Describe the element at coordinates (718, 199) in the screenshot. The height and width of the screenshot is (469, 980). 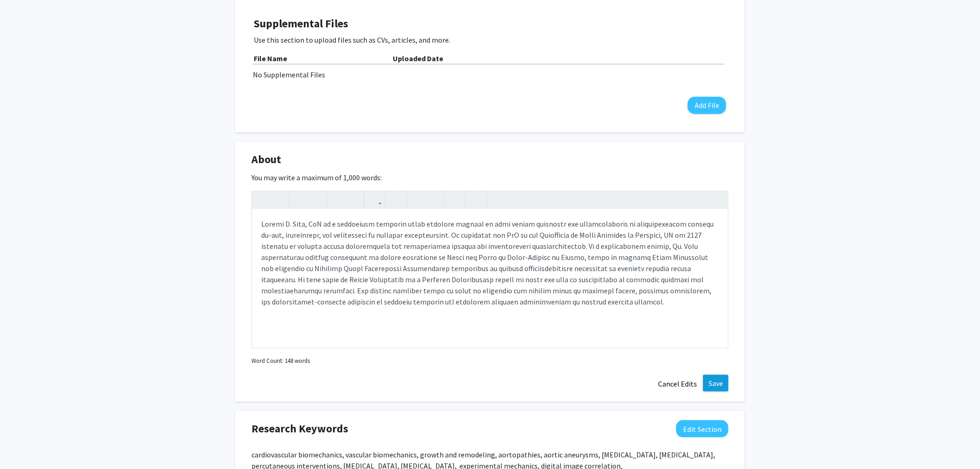
I see `button: Fullscreen` at that location.